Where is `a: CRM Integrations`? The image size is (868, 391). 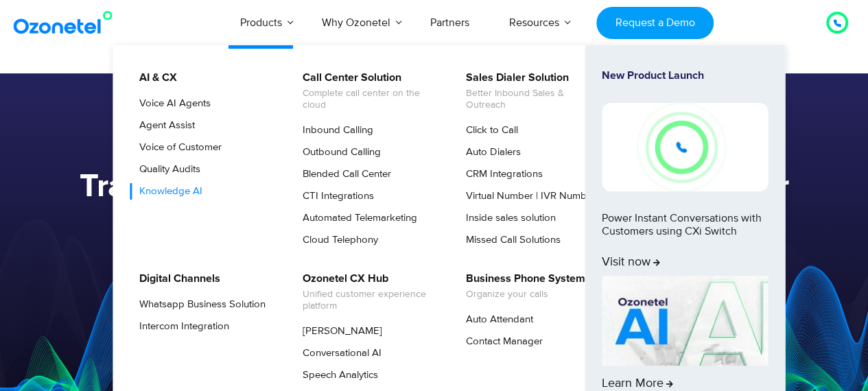
a: CRM Integrations is located at coordinates (501, 174).